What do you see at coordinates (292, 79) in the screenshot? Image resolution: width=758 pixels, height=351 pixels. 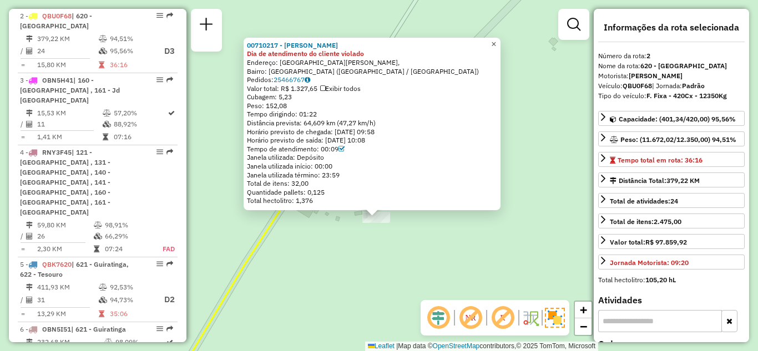 I see `a: 25466767` at bounding box center [292, 79].